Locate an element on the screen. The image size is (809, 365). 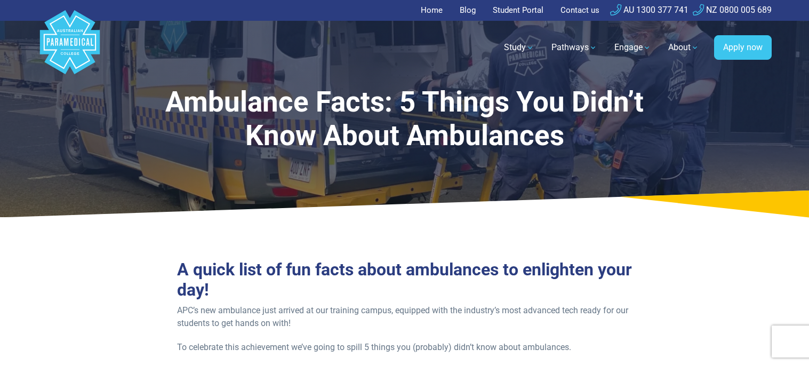
h1: Ambulance Facts: 5 Things You Didn’t Know About Ambulances is located at coordinates (405, 119).